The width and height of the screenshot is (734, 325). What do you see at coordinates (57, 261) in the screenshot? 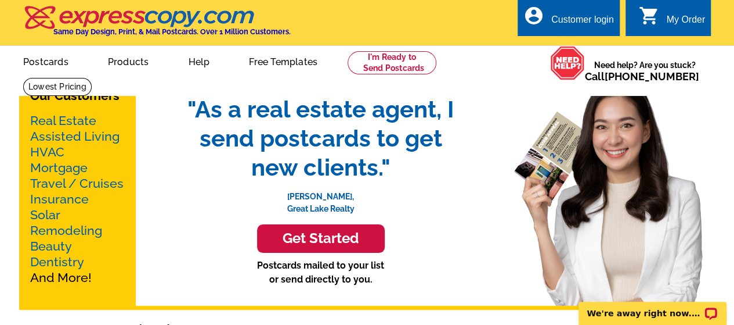
I see `a: Dentistry` at bounding box center [57, 261].